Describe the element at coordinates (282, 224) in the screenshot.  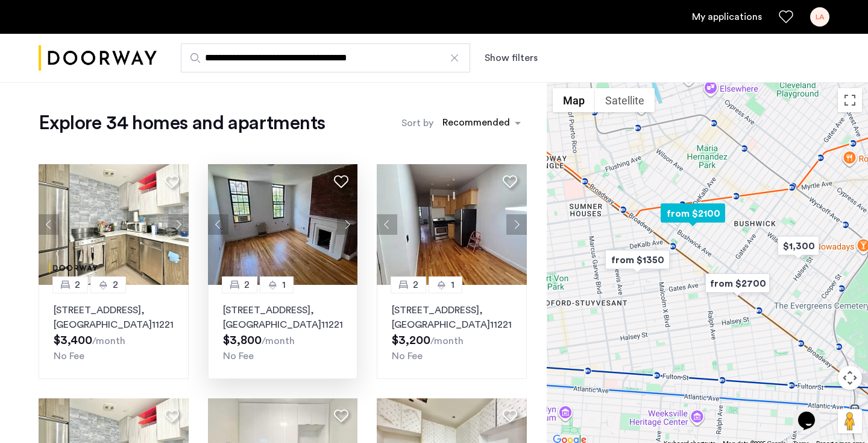
I see `img: 2012_638569305599360405.jpeg` at that location.